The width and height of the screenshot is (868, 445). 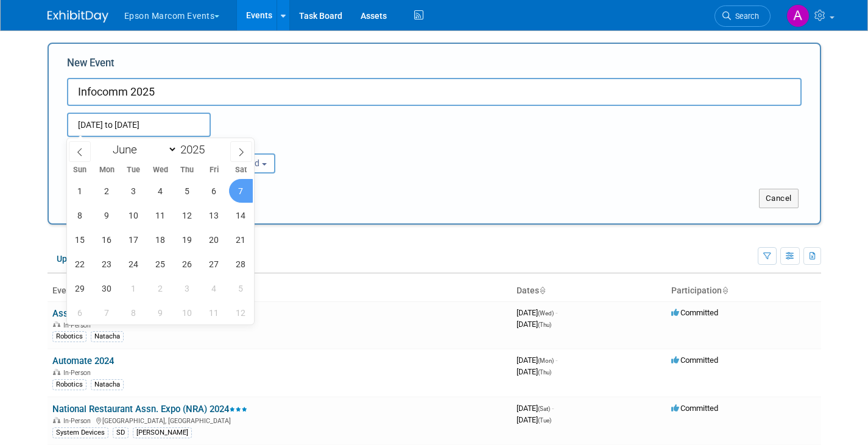 What do you see at coordinates (80, 191) in the screenshot?
I see `span: June 1, 2025` at bounding box center [80, 191].